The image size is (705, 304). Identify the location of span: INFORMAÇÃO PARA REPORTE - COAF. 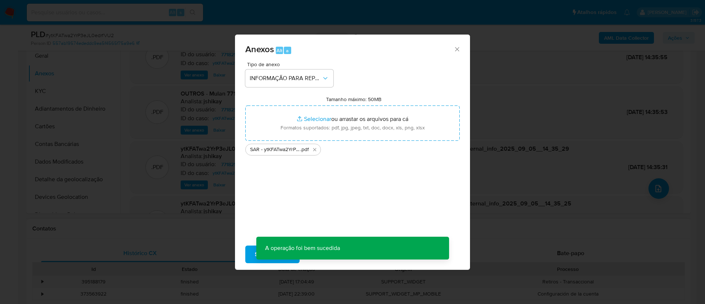
(286, 78).